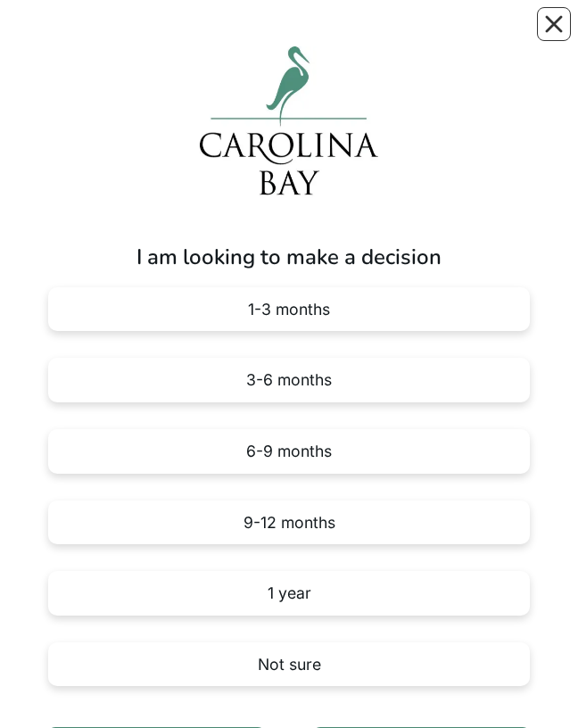  Describe the element at coordinates (289, 123) in the screenshot. I see `img: 0b313ae1-f42d-4d66-b7fa-3397dbb9e4a1.webp` at that location.